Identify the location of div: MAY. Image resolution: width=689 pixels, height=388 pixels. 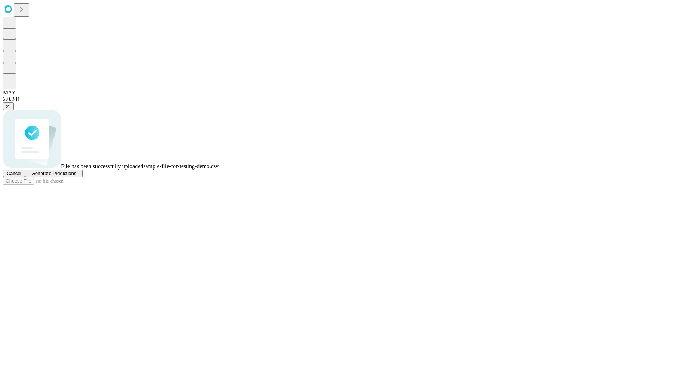
(345, 93).